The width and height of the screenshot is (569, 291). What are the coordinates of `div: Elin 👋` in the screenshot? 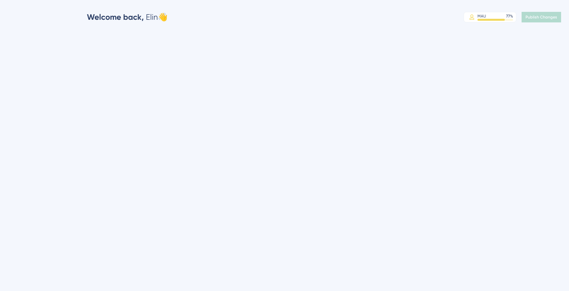 It's located at (127, 17).